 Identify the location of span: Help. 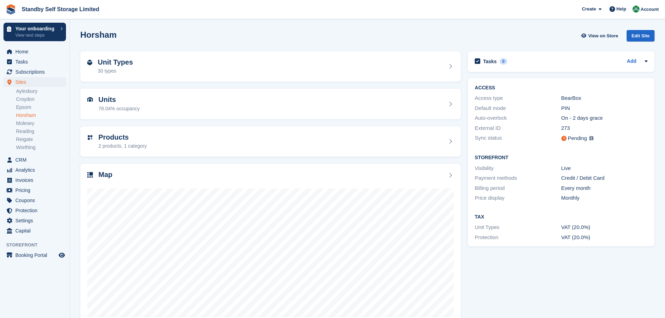
(621, 9).